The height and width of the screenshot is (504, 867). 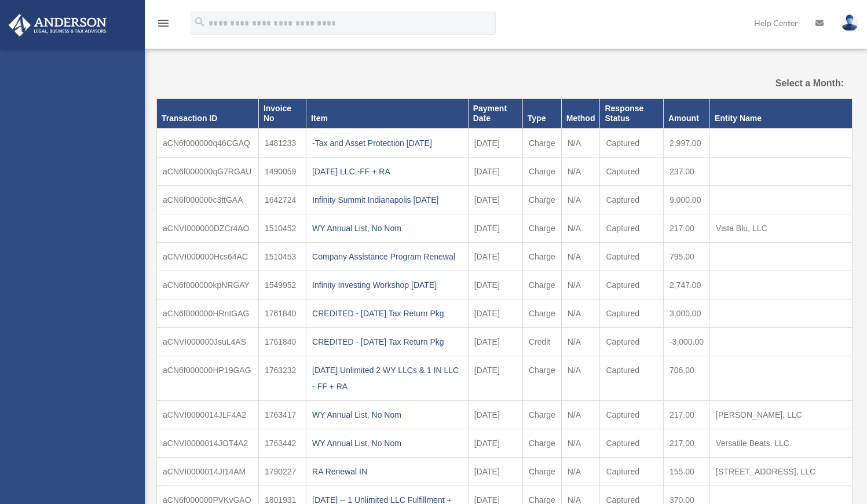 What do you see at coordinates (208, 442) in the screenshot?
I see `td: aCNVI0000014JOT4A2` at bounding box center [208, 442].